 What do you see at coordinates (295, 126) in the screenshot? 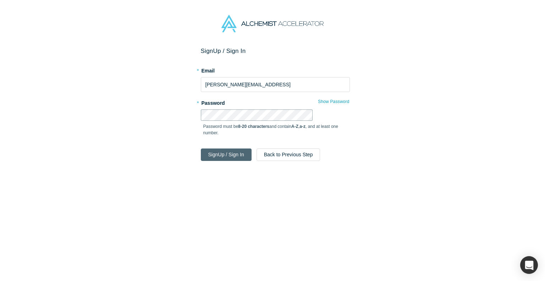
I see `strong: A-Z` at bounding box center [295, 126].